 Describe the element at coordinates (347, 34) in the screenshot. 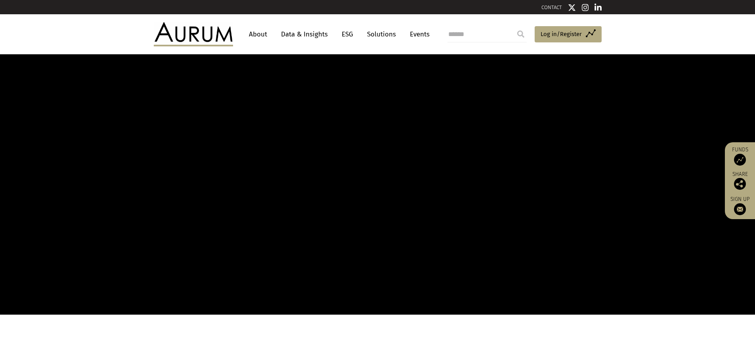

I see `a: ESG` at that location.